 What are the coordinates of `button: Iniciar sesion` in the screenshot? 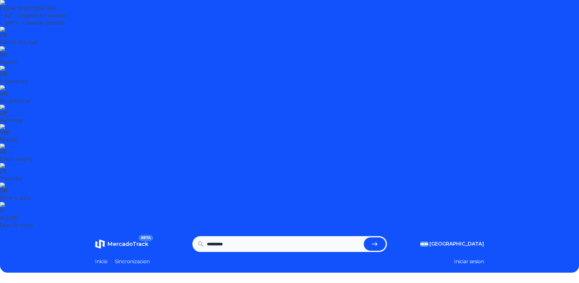 It's located at (469, 262).